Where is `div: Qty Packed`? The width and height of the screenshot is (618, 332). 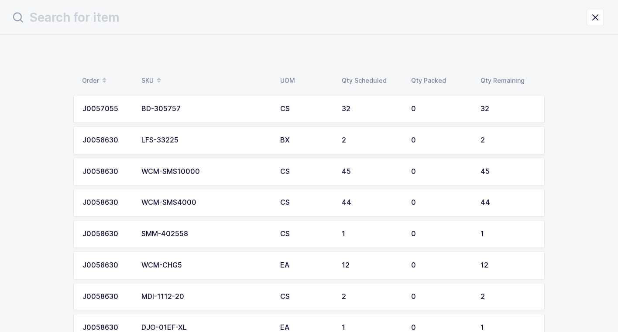 div: Qty Packed is located at coordinates (440, 81).